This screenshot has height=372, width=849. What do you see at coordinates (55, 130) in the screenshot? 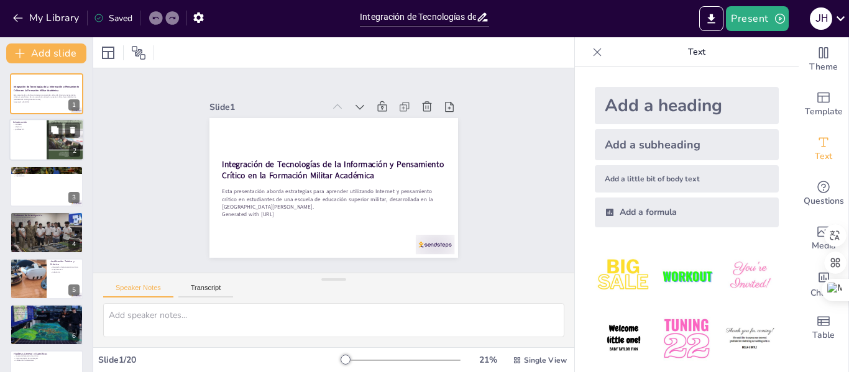
I see `button: Duplicate Slide` at bounding box center [55, 130].